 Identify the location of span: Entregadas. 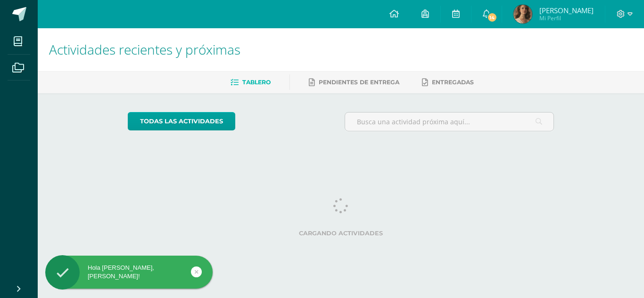
(453, 82).